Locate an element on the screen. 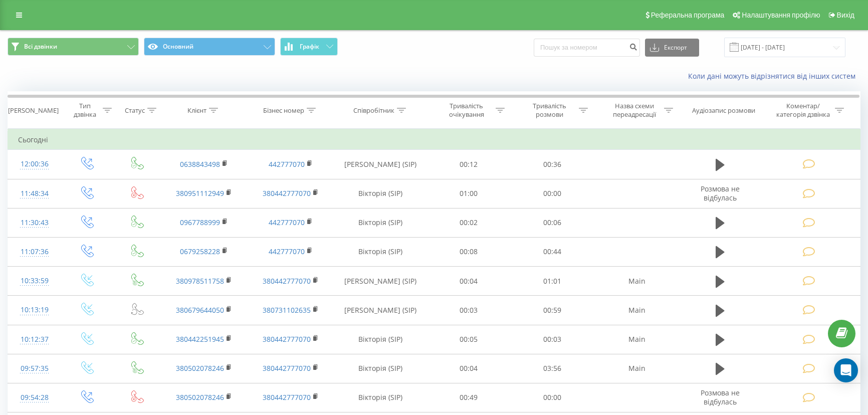 The image size is (868, 415). div: 12:00:36 is located at coordinates (34, 164).